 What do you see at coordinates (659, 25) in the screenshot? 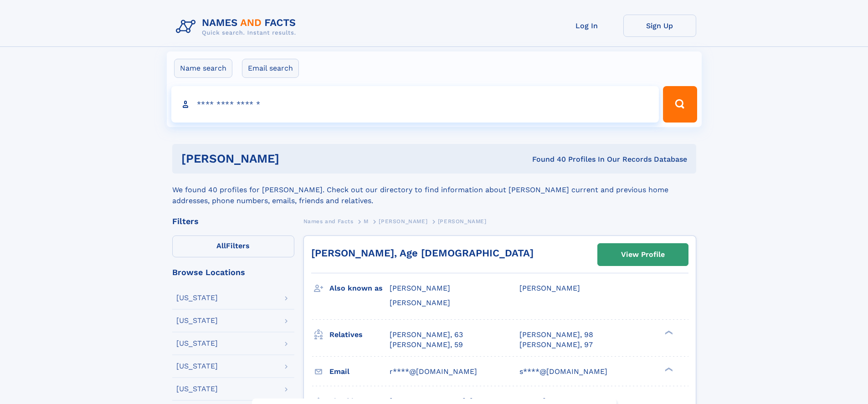
I see `a: Sign Up` at bounding box center [659, 25].